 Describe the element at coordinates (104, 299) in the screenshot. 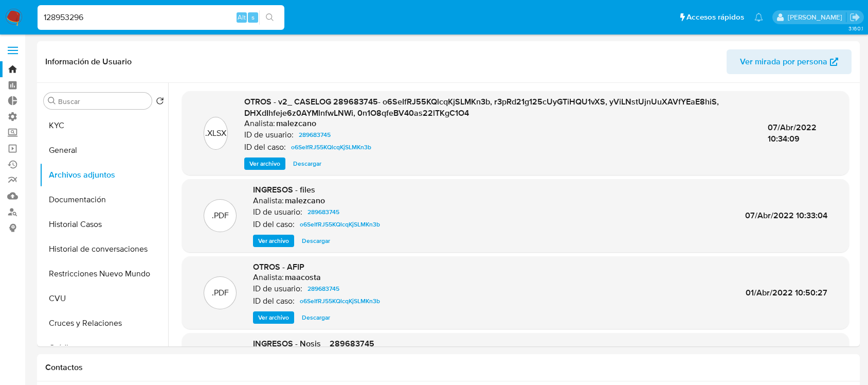

I see `button: CVU` at that location.